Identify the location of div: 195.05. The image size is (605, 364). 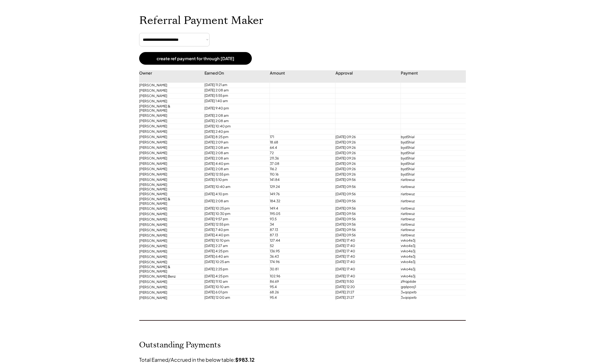
(298, 214).